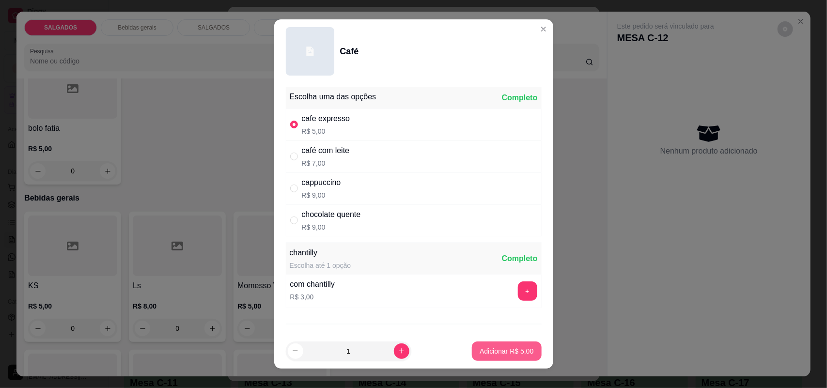 The height and width of the screenshot is (388, 827). I want to click on button: Adicionar R$ 5,00, so click(506, 351).